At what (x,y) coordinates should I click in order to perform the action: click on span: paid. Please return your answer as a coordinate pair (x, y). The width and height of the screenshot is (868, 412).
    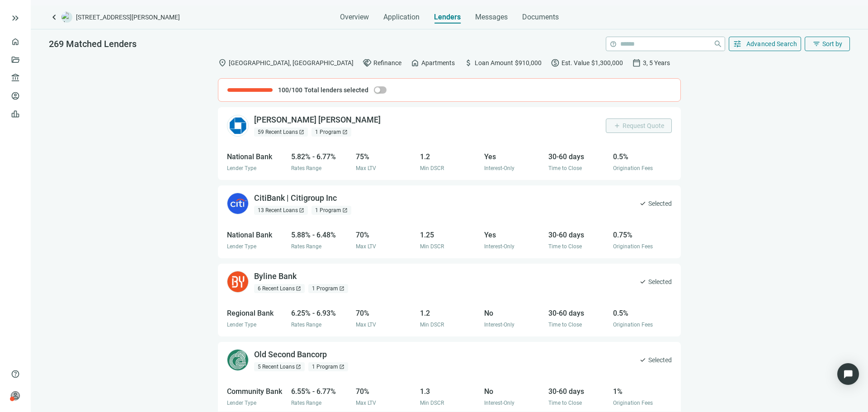
    Looking at the image, I should click on (555, 63).